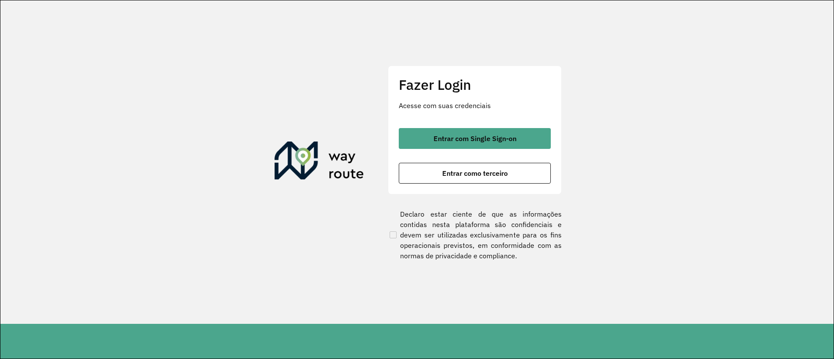  Describe the element at coordinates (475, 235) in the screenshot. I see `label: Declaro estar ciente de que as informações contidas nesta plataforma são confidenciais e devem se...` at that location.